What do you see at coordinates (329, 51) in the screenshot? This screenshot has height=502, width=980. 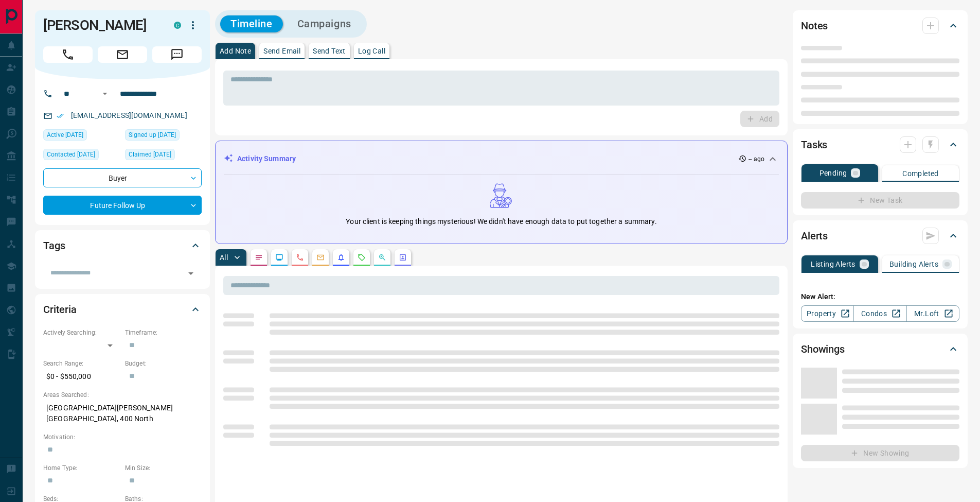 I see `p: Send Text` at bounding box center [329, 51].